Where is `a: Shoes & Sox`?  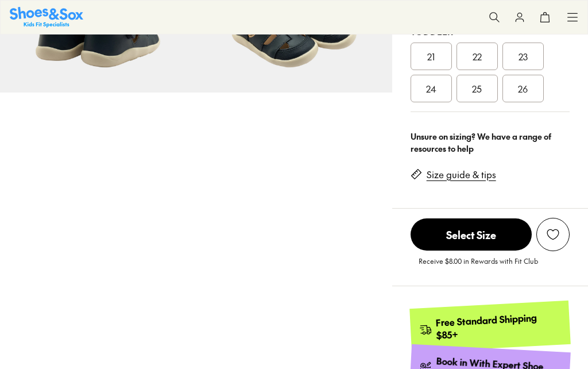 a: Shoes & Sox is located at coordinates (46, 16).